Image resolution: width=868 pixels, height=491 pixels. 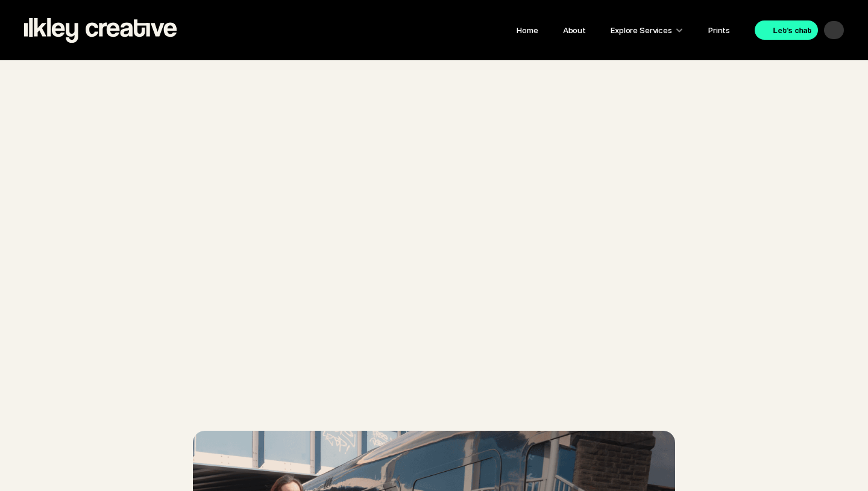 What do you see at coordinates (719, 30) in the screenshot?
I see `a: Prints` at bounding box center [719, 30].